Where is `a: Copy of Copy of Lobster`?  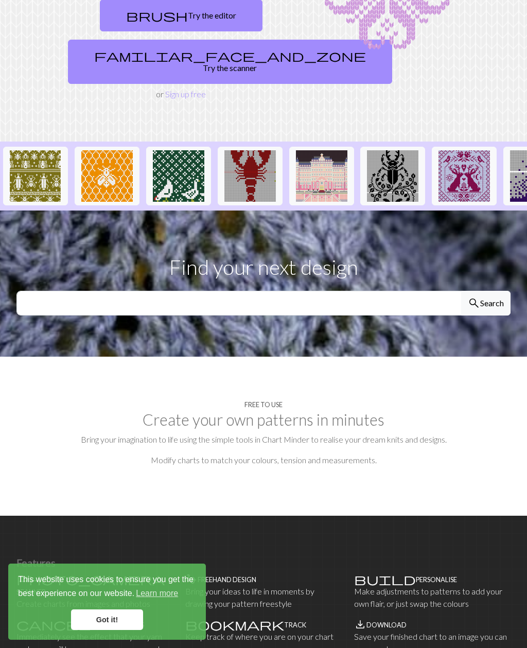 a: Copy of Copy of Lobster is located at coordinates (250, 175).